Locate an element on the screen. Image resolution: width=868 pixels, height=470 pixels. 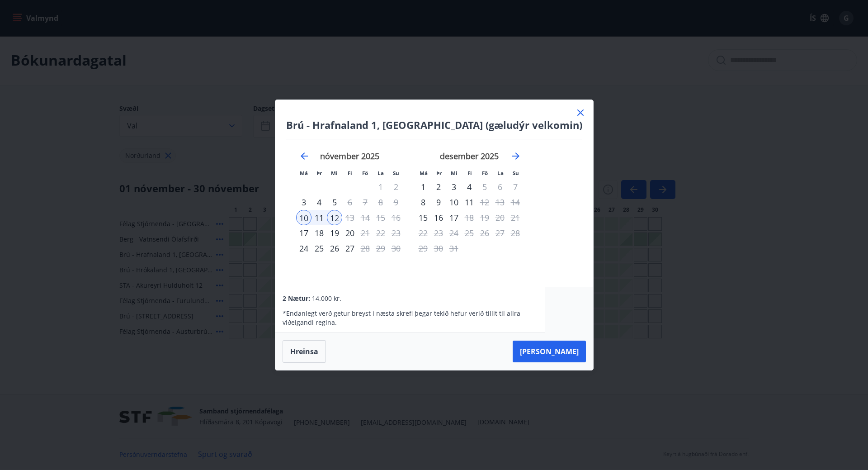
td: Choose miðvikudagur, 19. nóvember 2025 as your check-in date. It’s available. is located at coordinates (334, 233).